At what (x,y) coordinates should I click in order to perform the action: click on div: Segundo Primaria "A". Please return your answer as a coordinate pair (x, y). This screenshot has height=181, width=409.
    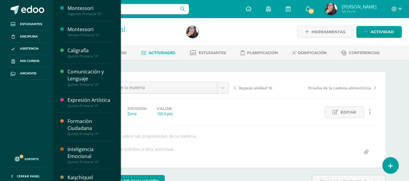
    Looking at the image, I should click on (90, 14).